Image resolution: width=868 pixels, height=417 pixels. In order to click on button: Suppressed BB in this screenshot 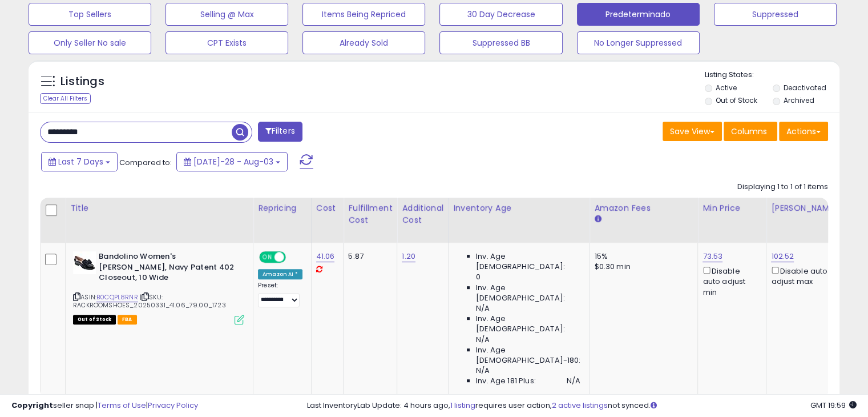, I will do `click(501, 43)`.